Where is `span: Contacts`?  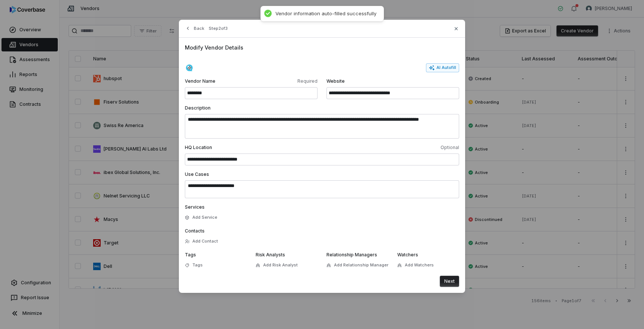 span: Contacts is located at coordinates (194, 230).